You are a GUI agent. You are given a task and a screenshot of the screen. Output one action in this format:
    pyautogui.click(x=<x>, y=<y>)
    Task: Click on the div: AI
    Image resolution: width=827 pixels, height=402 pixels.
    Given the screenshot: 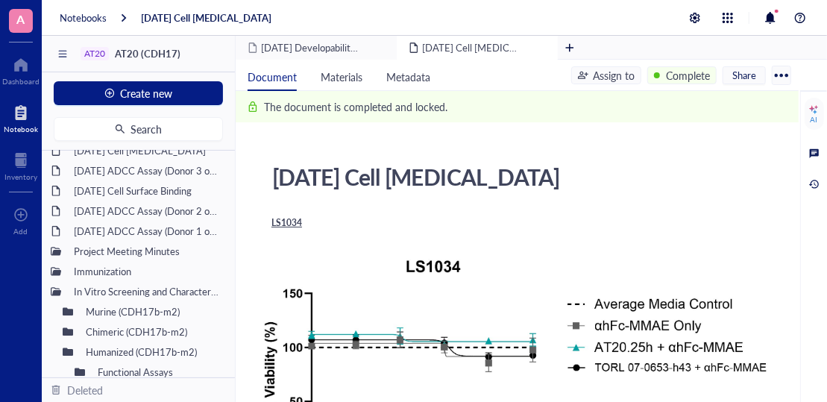 What is the action you would take?
    pyautogui.click(x=814, y=119)
    